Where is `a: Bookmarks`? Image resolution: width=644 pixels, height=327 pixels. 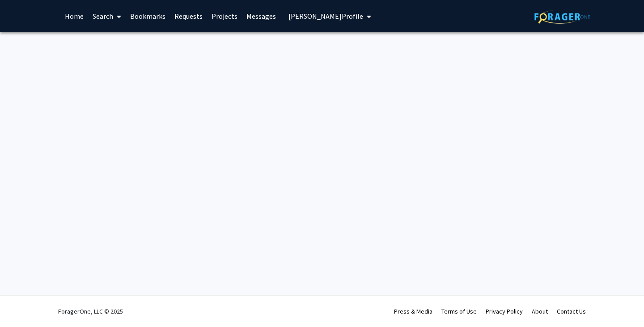
a: Bookmarks is located at coordinates (148, 16).